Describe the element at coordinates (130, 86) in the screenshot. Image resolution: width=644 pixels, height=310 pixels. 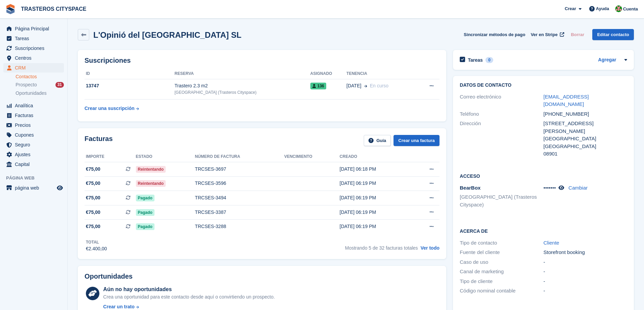
I see `div: 13747` at that location.